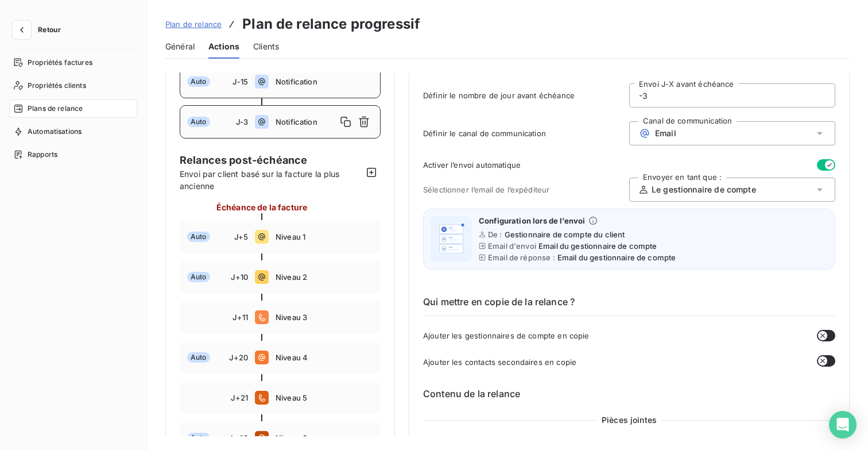 The height and width of the screenshot is (450, 868). I want to click on span: Retour, so click(50, 30).